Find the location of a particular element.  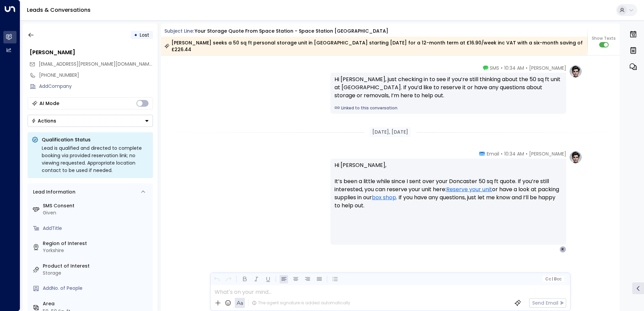

div: Actions is located at coordinates (44, 121).